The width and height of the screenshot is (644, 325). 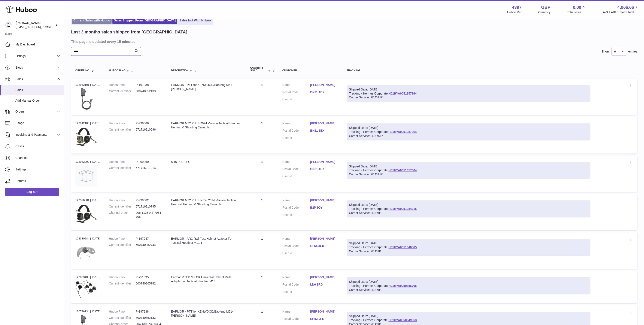 I want to click on dd: P-939666, so click(x=149, y=123).